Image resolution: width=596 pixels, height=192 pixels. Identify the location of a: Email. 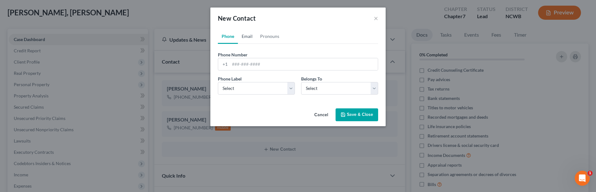
(247, 36).